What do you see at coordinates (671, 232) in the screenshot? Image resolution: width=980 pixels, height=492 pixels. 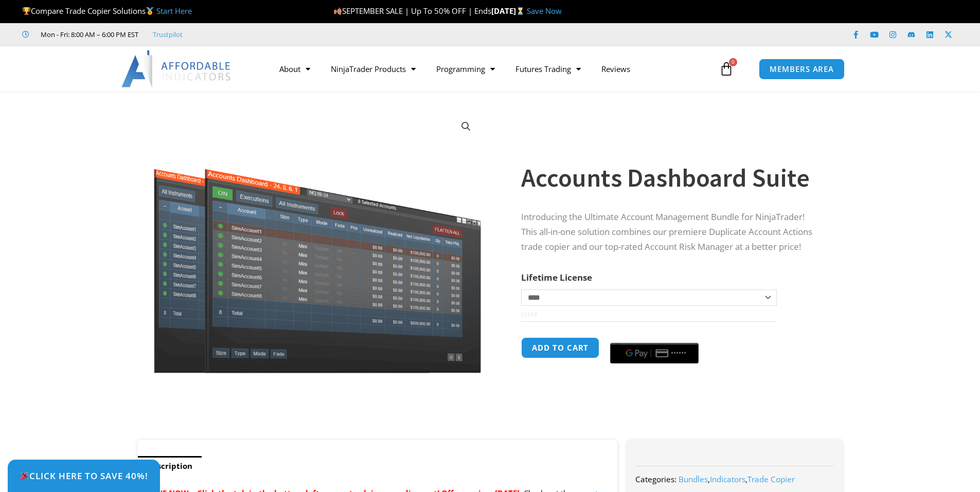 I see `p: Introducing the Ultimate Account Management Bundle for NinjaTrader! This all-in-one solution comb...` at bounding box center [671, 232].